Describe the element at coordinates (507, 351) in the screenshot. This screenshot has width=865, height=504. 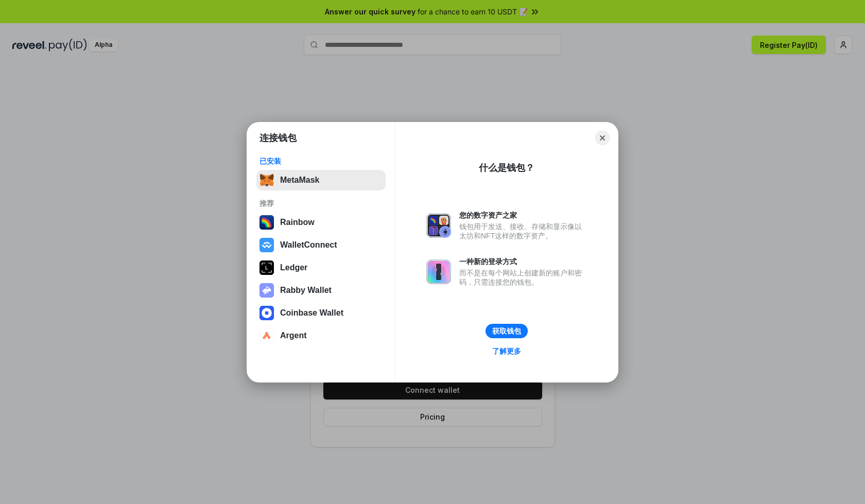
I see `div: 了解更多` at that location.